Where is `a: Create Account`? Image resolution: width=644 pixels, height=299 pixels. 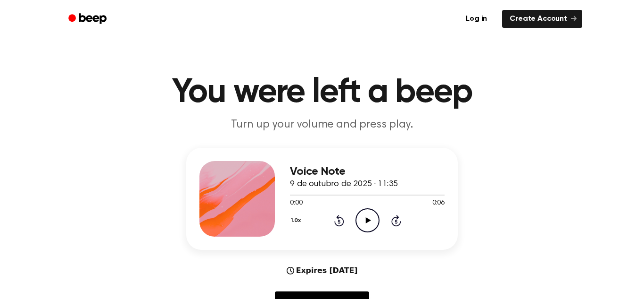
a: Create Account is located at coordinates (543, 19).